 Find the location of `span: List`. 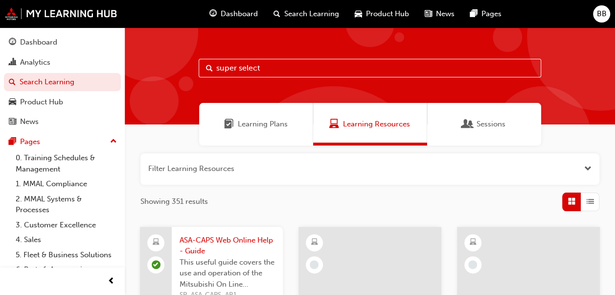

span: List is located at coordinates (590, 201).